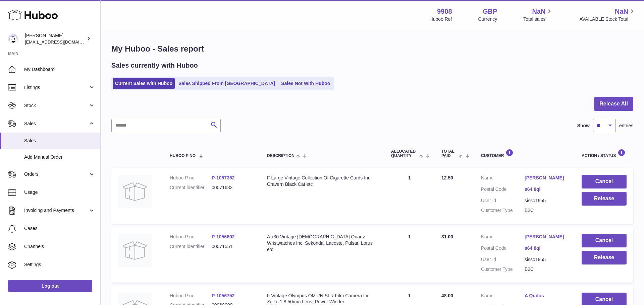 The image size is (644, 305). Describe the element at coordinates (546, 296) in the screenshot. I see `a: A Qudos` at that location.